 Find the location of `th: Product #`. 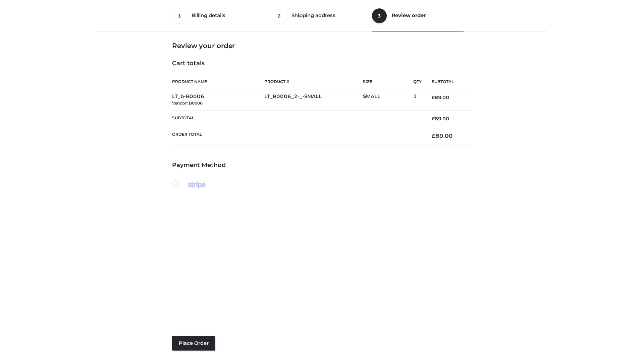

th: Product # is located at coordinates (314, 82).